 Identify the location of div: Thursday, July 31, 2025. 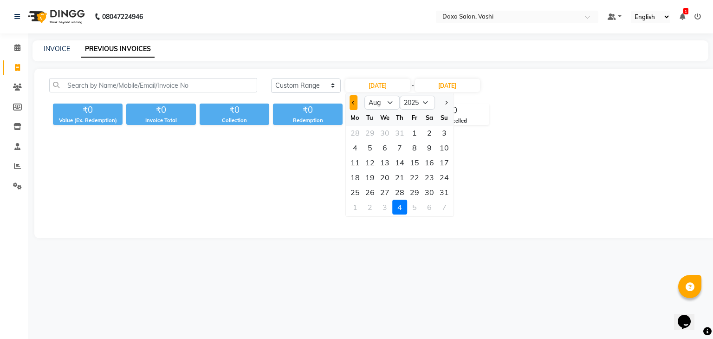
(400, 133).